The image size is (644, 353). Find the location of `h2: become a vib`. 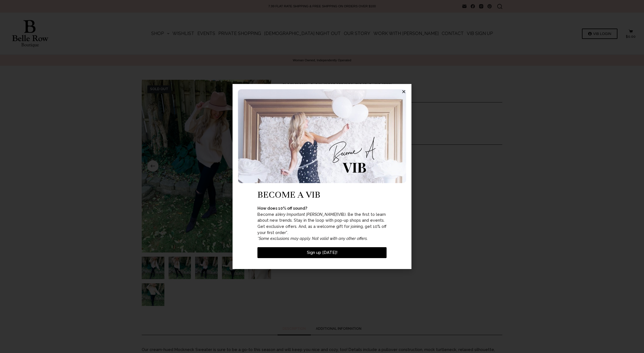

h2: become a vib is located at coordinates (322, 194).